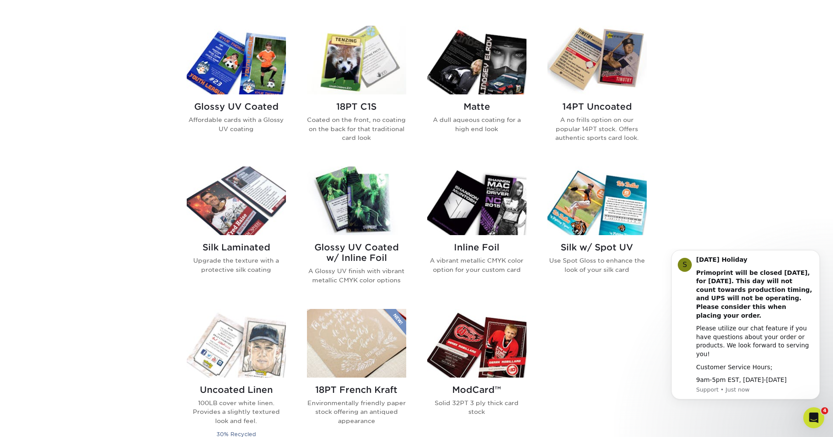 This screenshot has width=833, height=437. What do you see at coordinates (236, 124) in the screenshot?
I see `p: Affordable cards with a Glossy UV coating` at bounding box center [236, 124].